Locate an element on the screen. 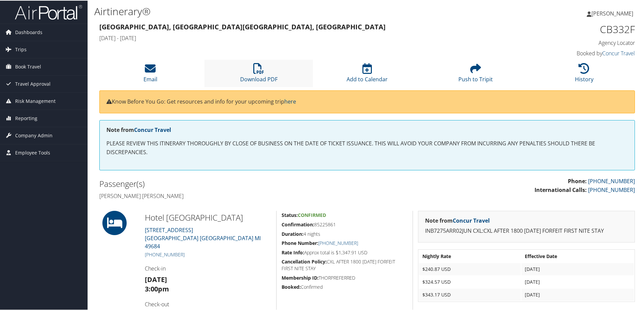 The image size is (644, 310). h4: Agency Locator is located at coordinates (572, 42).